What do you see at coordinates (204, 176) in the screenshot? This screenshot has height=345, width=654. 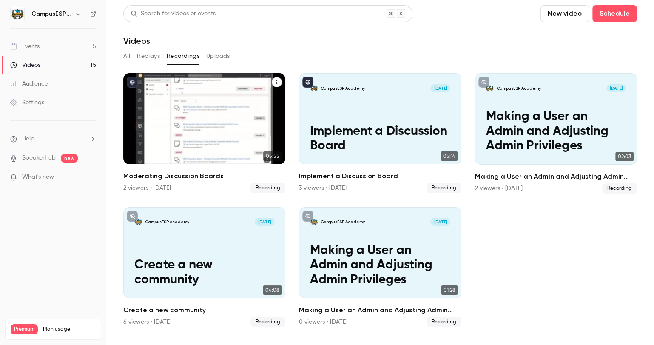 I see `h2: Moderating Discussion Boards` at bounding box center [204, 176].